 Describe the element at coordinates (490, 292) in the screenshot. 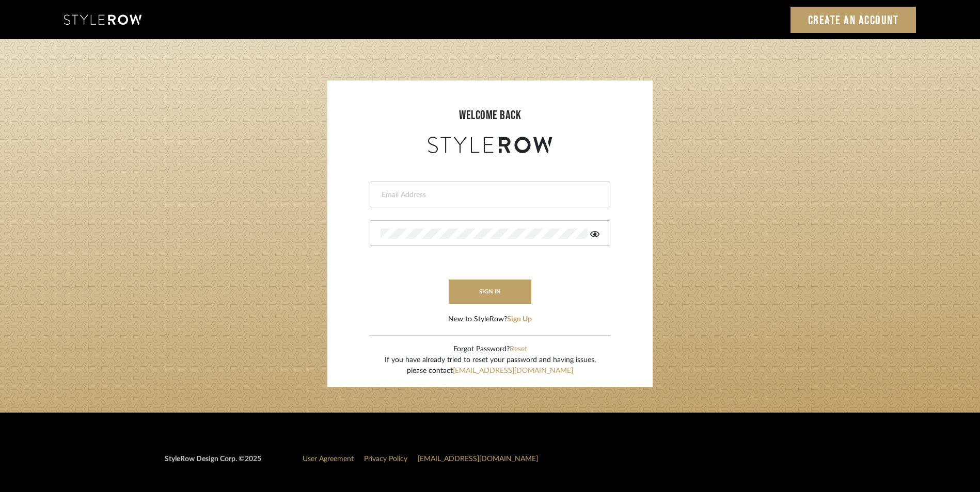

I see `button: sign in` at that location.